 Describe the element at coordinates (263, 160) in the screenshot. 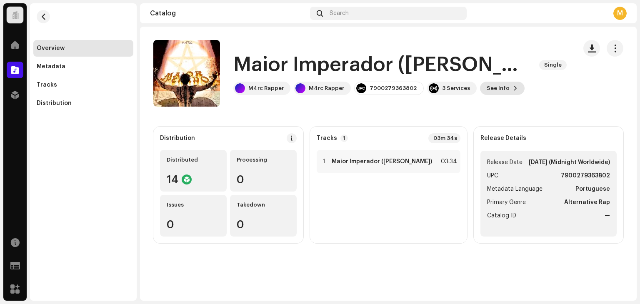

I see `div: Processing` at that location.